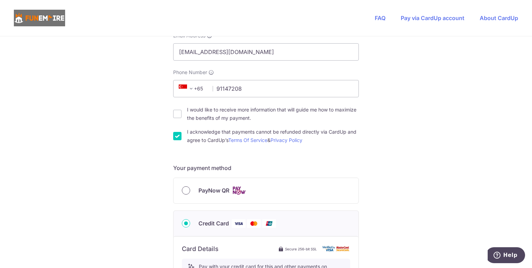  I want to click on label: I would like to receive more information that will guide me how to maximize the benefits of my pa..., so click(273, 114).